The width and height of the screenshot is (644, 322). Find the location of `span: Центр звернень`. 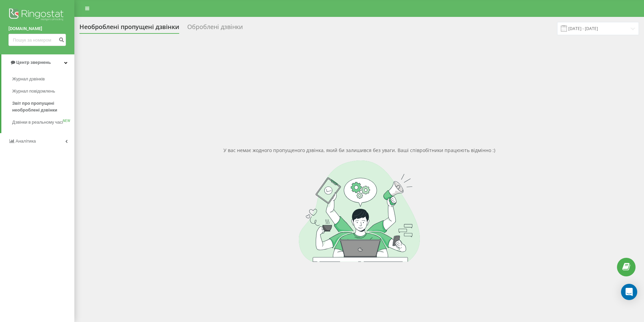

span: Центр звернень is located at coordinates (33, 62).